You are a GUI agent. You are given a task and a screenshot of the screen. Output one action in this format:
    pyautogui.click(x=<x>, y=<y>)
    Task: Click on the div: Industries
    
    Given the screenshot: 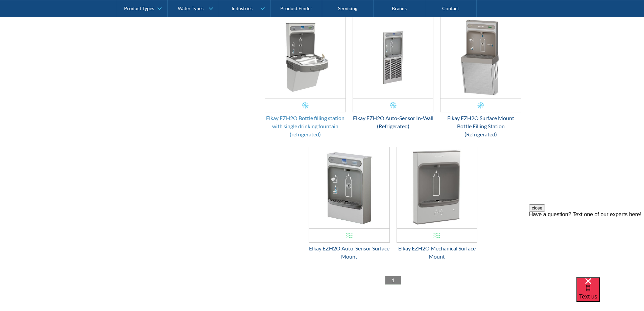 What is the action you would take?
    pyautogui.click(x=242, y=8)
    